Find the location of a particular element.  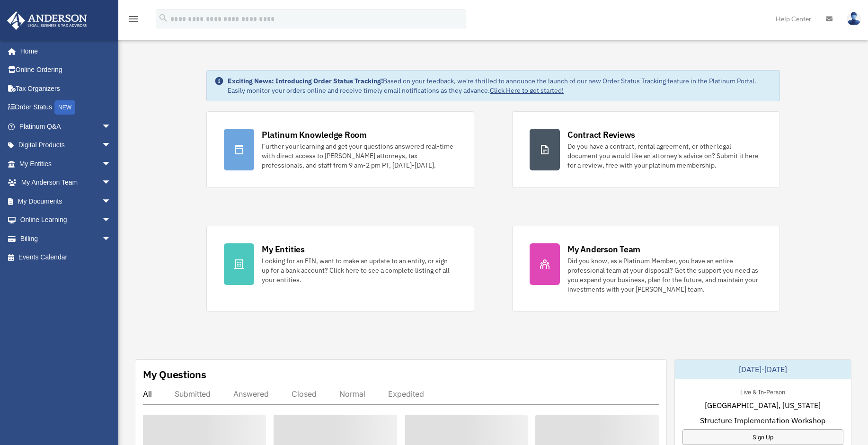

div: Looking for an EIN, want to make an update to an entity, or sign up for a bank account? Click her... is located at coordinates (359, 270).